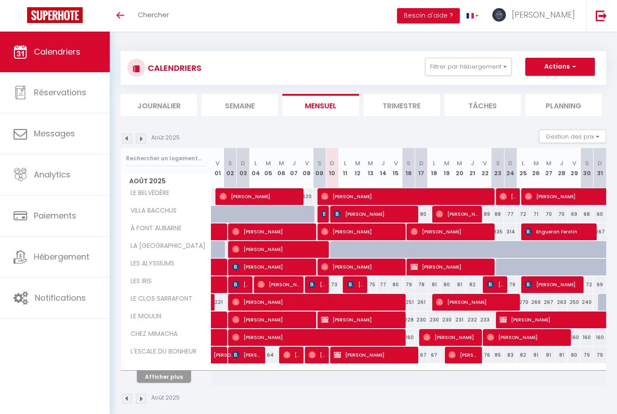 Image resolution: width=617 pixels, height=414 pixels. I want to click on th: 01, so click(218, 168).